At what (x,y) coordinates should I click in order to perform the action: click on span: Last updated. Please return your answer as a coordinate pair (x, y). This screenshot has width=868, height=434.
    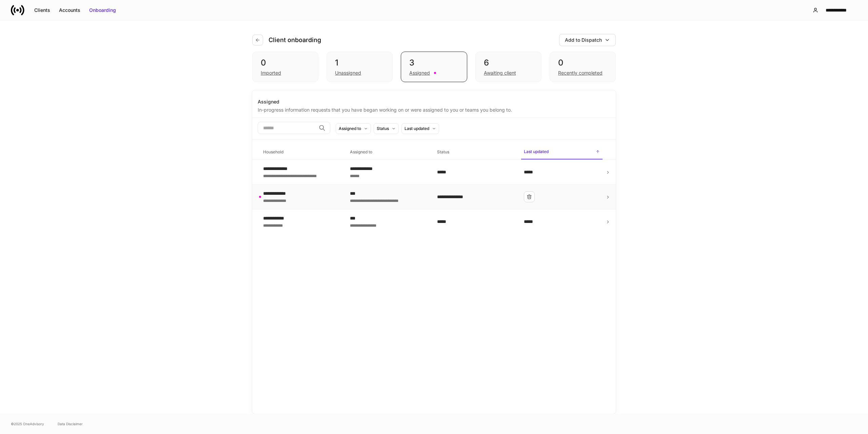
    Looking at the image, I should click on (562, 152).